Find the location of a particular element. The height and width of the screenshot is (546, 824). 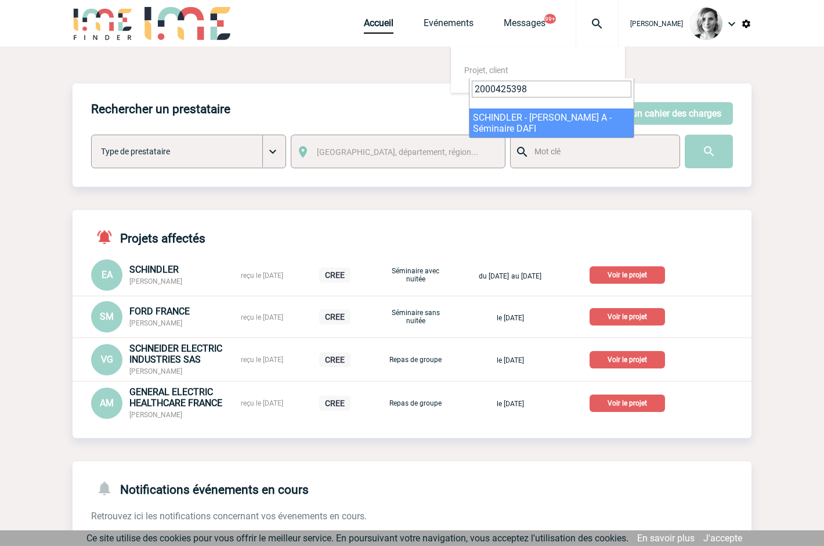

input: Submit is located at coordinates (709, 151).